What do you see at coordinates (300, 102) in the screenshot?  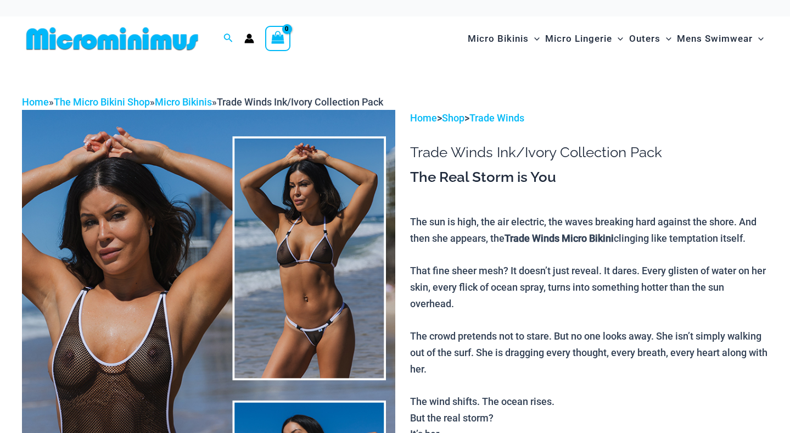 I see `span: Trade Winds Ink/Ivory Collection Pack` at bounding box center [300, 102].